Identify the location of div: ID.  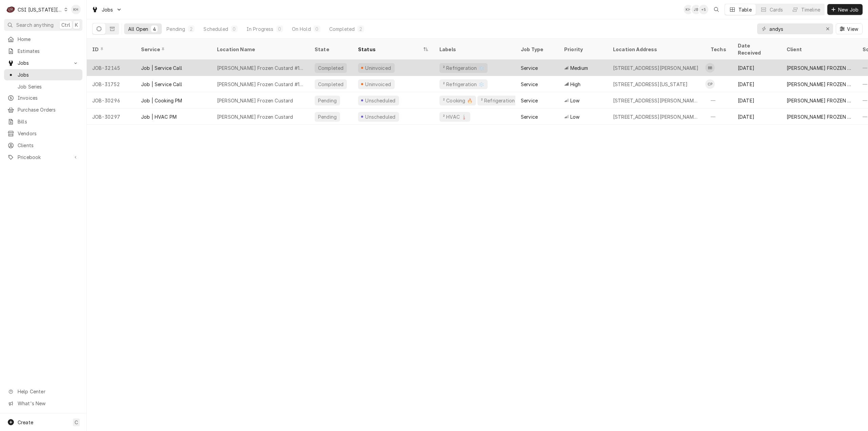
(111, 49).